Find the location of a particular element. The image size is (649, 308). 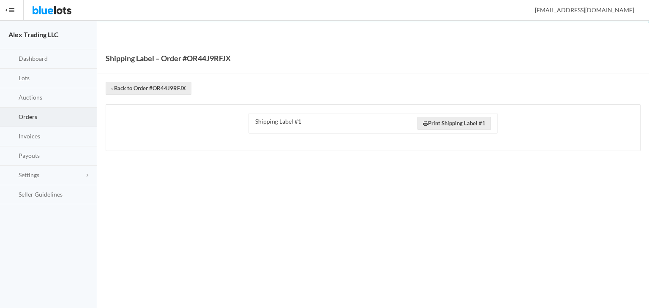

span: Orders is located at coordinates (28, 117).